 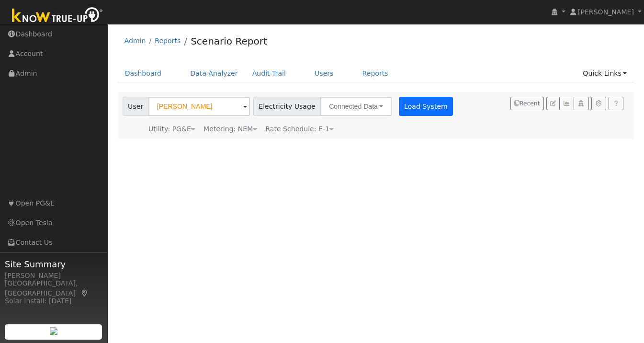 I want to click on a: Audit Trail, so click(x=269, y=74).